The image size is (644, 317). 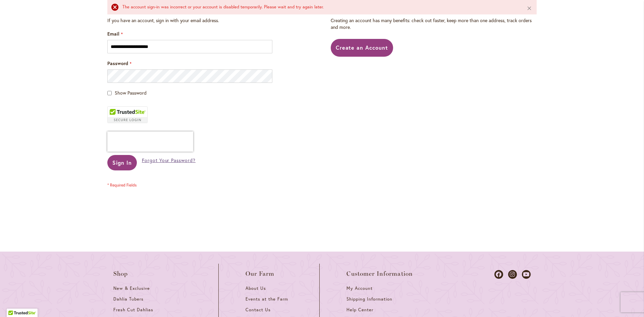 What do you see at coordinates (118, 63) in the screenshot?
I see `span: Password` at bounding box center [118, 63].